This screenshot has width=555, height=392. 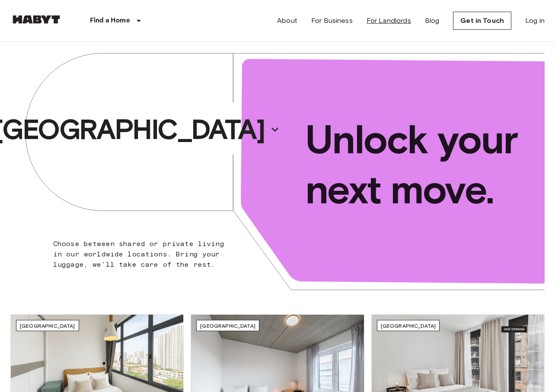 What do you see at coordinates (110, 21) in the screenshot?
I see `p: Find a Home` at bounding box center [110, 21].